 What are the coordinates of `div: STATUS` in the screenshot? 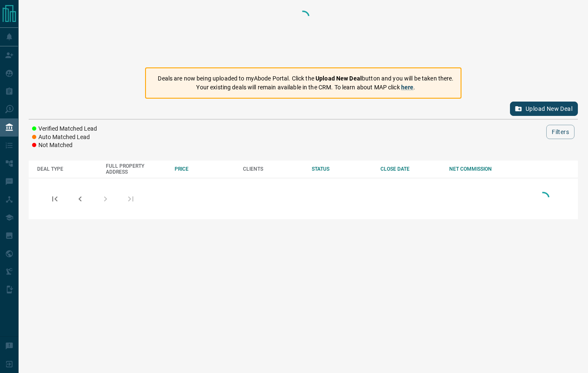 It's located at (342, 169).